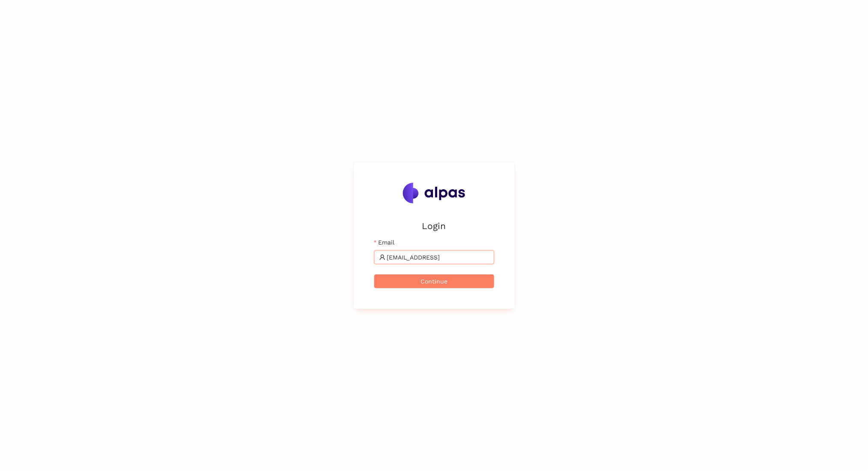 The image size is (868, 471). Describe the element at coordinates (438, 257) in the screenshot. I see `input: Email` at that location.